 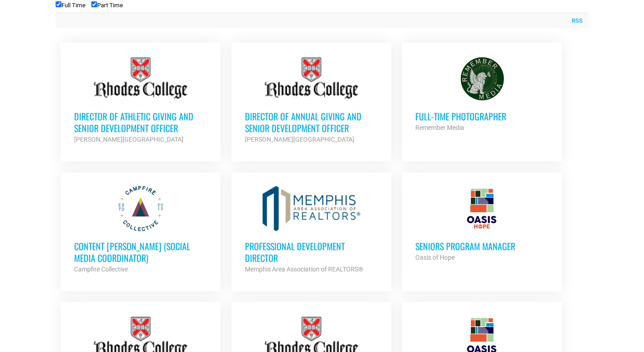 What do you see at coordinates (311, 230) in the screenshot?
I see `a: Professional Development Director Memphis Area Association of REALTORS®` at bounding box center [311, 230].